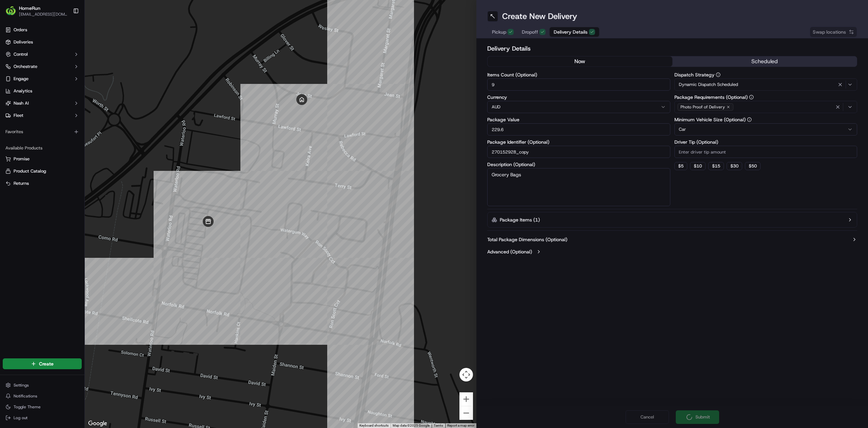 The image size is (868, 428). Describe the element at coordinates (42, 55) in the screenshot. I see `button: Control` at that location.